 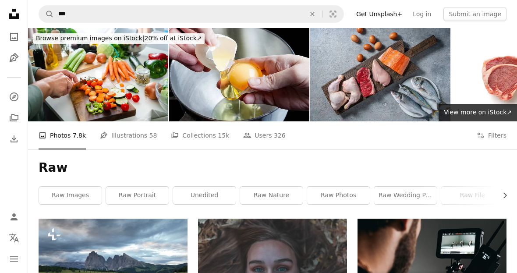 I want to click on a: Browse premium images on iStock|20% off at iStock↗, so click(x=119, y=39).